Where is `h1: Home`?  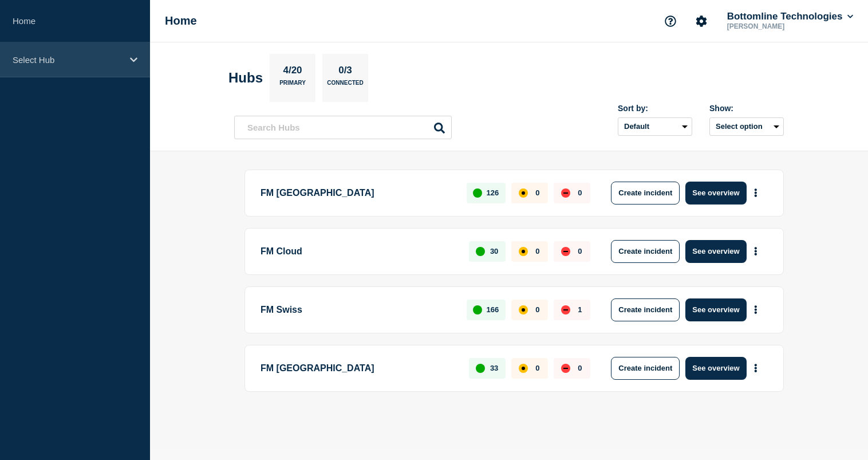
h1: Home is located at coordinates (181, 21).